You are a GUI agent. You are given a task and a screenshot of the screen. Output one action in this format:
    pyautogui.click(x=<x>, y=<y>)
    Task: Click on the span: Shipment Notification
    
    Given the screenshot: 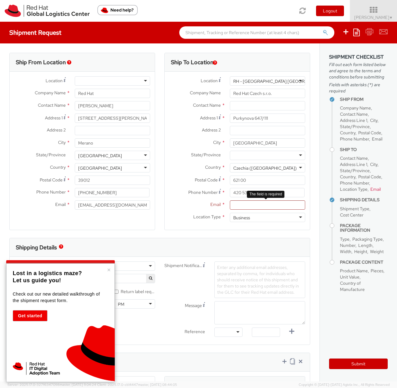 What is the action you would take?
    pyautogui.click(x=184, y=266)
    